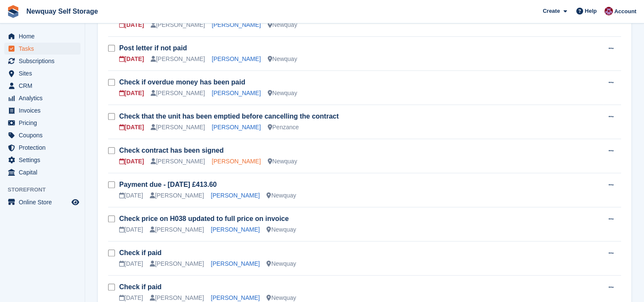 Image resolution: width=644 pixels, height=302 pixels. Describe the element at coordinates (609, 11) in the screenshot. I see `img: Paul Upson` at that location.